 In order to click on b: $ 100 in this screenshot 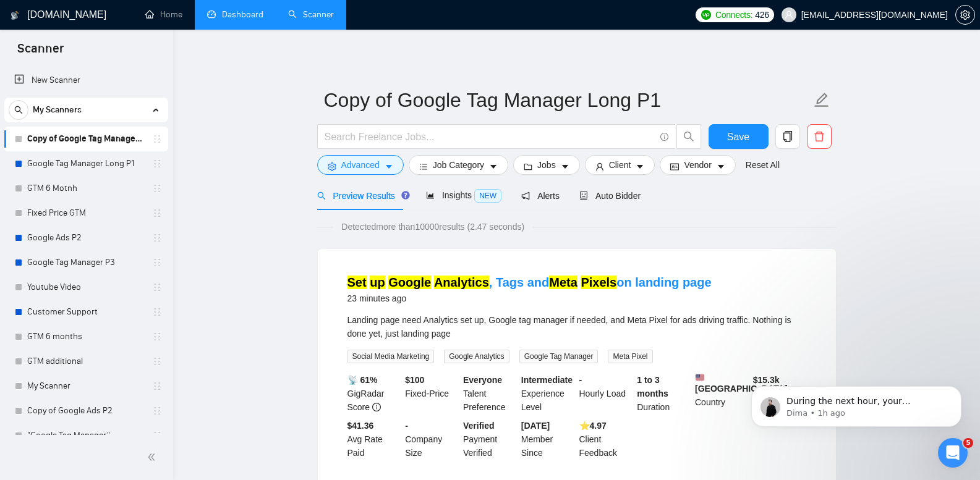, I will do `click(414, 380)`.